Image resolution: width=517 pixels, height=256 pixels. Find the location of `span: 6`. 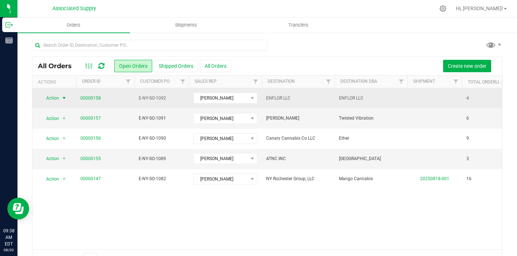

span: 6 is located at coordinates (468, 118).